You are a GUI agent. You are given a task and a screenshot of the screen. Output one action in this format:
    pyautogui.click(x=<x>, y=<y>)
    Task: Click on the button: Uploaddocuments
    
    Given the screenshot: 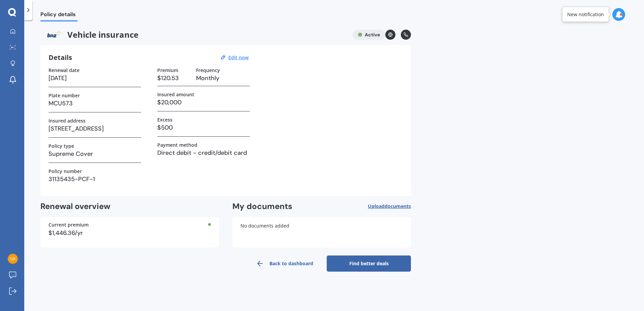 What is the action you would take?
    pyautogui.click(x=390, y=206)
    